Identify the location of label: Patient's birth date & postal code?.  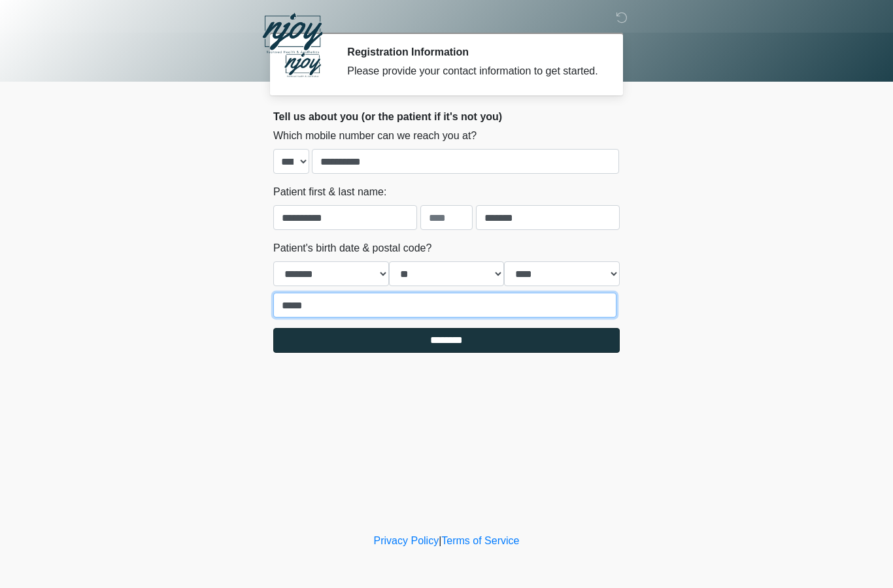
(352, 248).